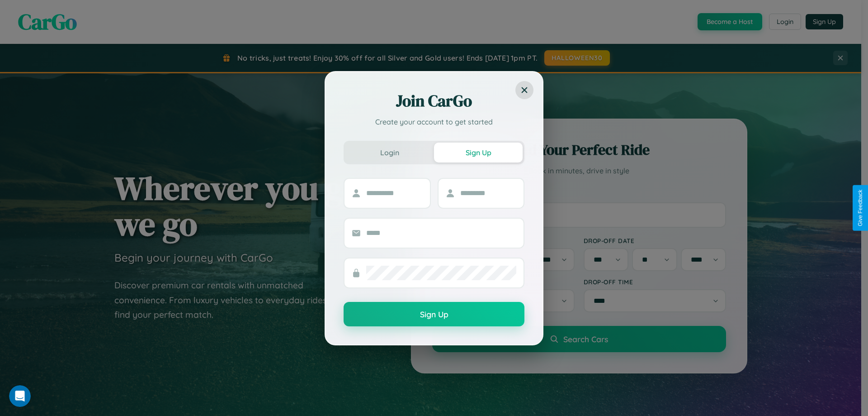  I want to click on div: Give Feedback, so click(860, 208).